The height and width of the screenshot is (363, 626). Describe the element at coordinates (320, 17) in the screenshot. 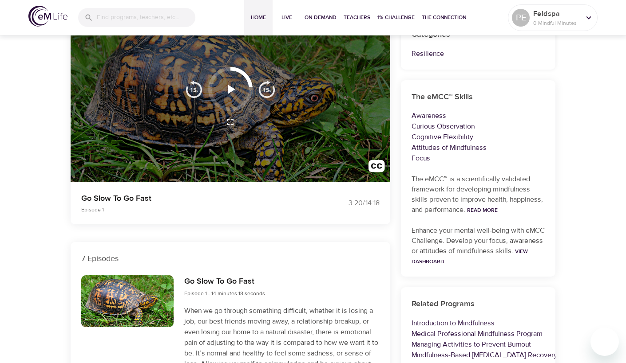

I see `span: On-Demand` at that location.